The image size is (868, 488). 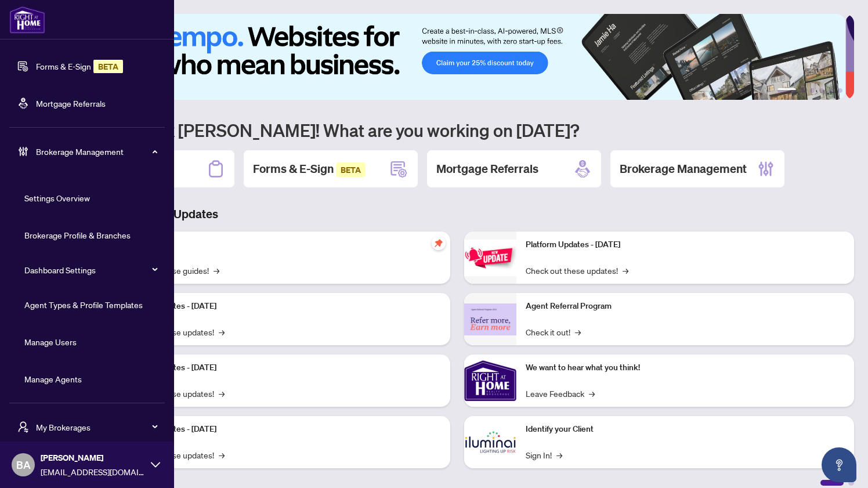 What do you see at coordinates (813, 90) in the screenshot?
I see `button: 3` at bounding box center [813, 90].